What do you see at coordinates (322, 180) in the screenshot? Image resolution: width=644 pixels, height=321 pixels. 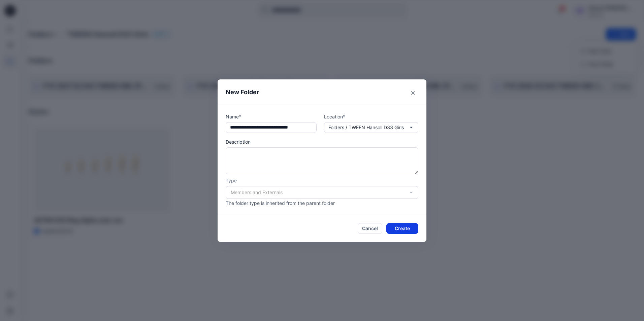 I see `p: Type` at bounding box center [322, 180].